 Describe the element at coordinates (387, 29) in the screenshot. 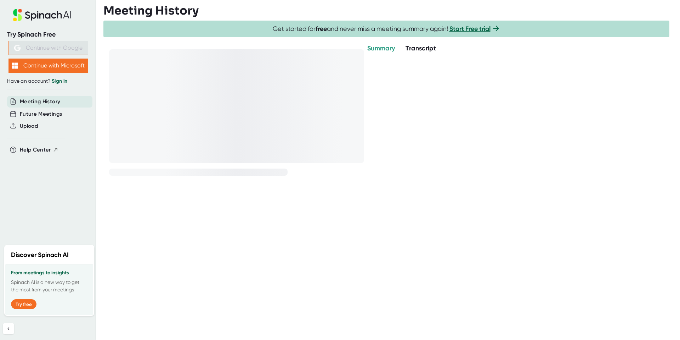

I see `span: Get started for and never miss a meeting summary again!` at that location.